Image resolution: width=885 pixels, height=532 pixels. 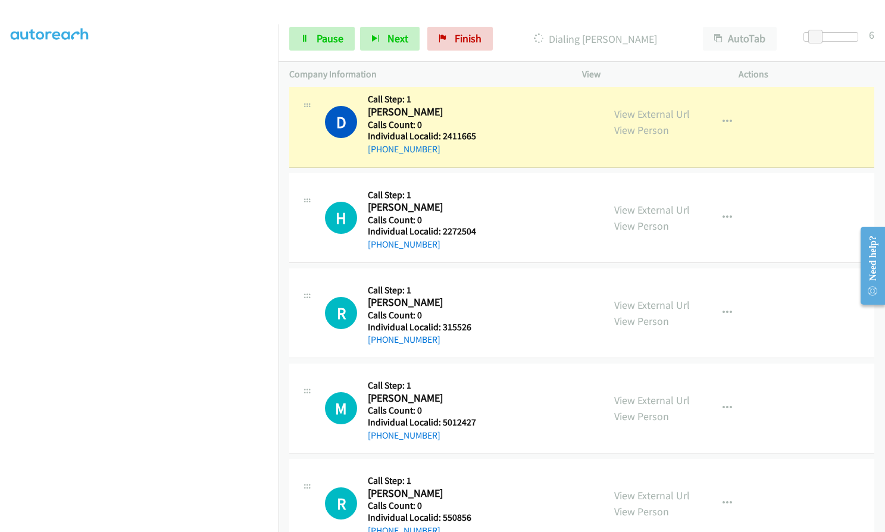 I want to click on span: Pause, so click(x=330, y=38).